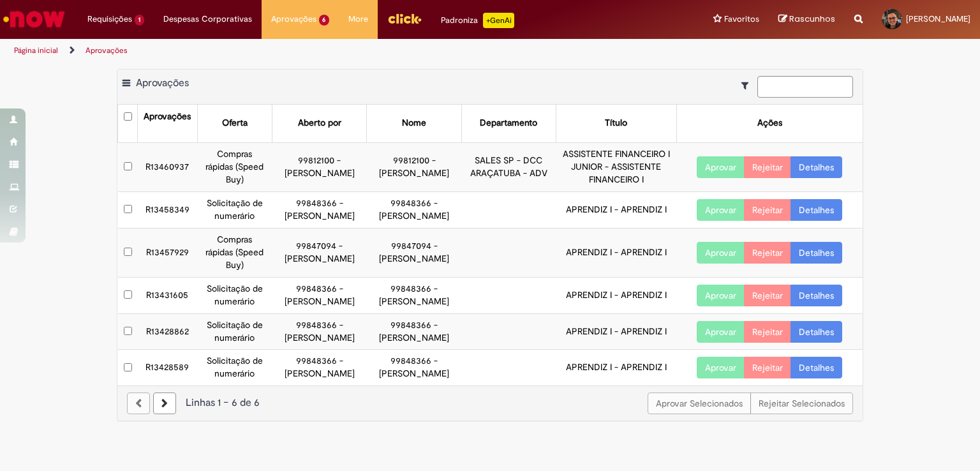 The width and height of the screenshot is (980, 471). What do you see at coordinates (812, 19) in the screenshot?
I see `span: Rascunhos` at bounding box center [812, 19].